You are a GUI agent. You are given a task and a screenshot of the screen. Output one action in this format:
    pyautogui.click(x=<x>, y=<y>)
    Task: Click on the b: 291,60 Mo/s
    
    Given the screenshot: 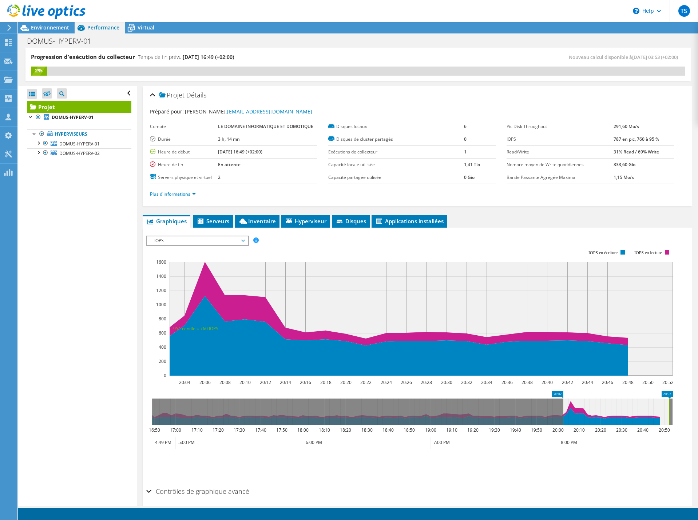 What is the action you would take?
    pyautogui.click(x=626, y=126)
    